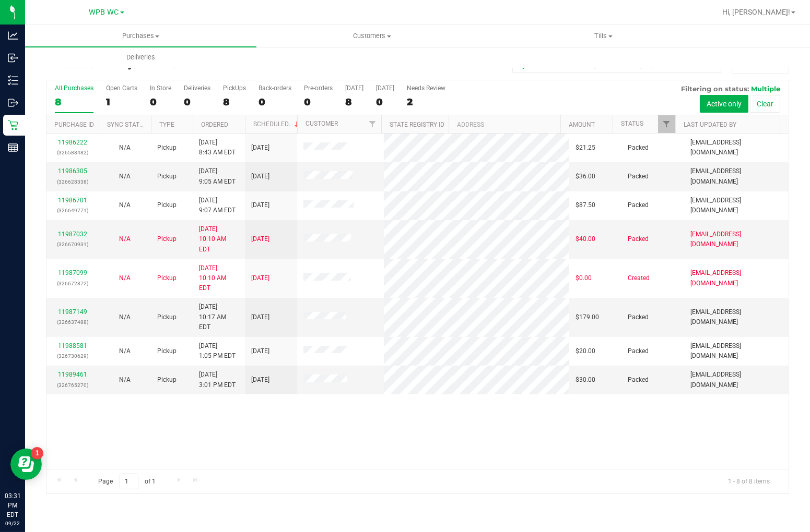 This screenshot has height=532, width=810. Describe the element at coordinates (140, 36) in the screenshot. I see `a: Purchases` at that location.